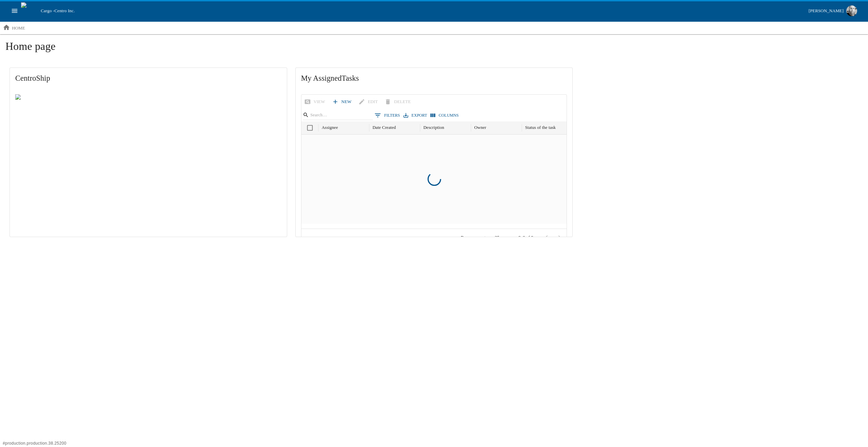 The image size is (868, 447). I want to click on button: Show filters, so click(387, 115).